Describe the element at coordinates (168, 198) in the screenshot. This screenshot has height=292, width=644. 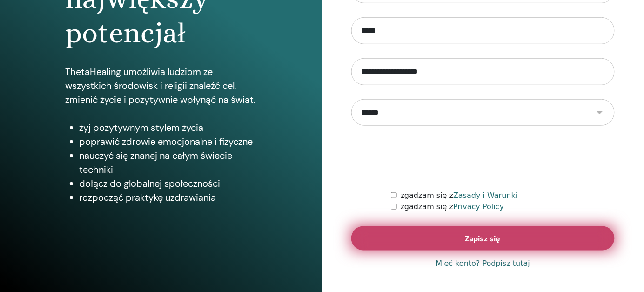
I see `li: rozpocząć praktykę uzdrawiania` at that location.